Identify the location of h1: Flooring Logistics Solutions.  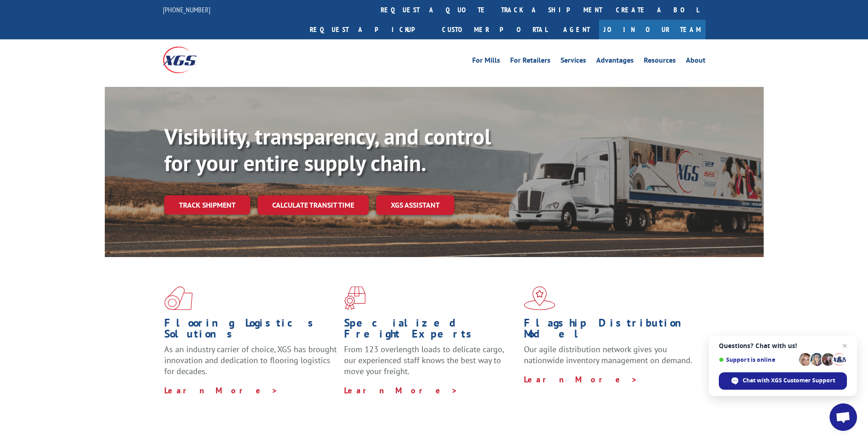
(251, 331).